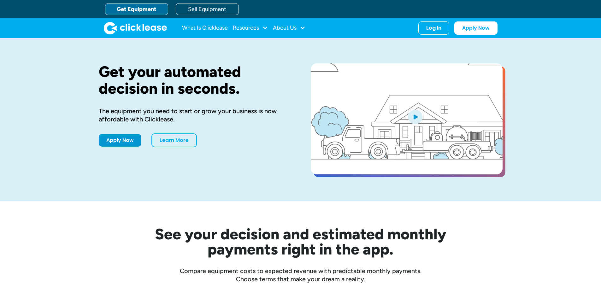 The image size is (601, 298). What do you see at coordinates (301, 242) in the screenshot?
I see `h2: See your decision and estimated monthly payments right in the app.` at bounding box center [301, 242].